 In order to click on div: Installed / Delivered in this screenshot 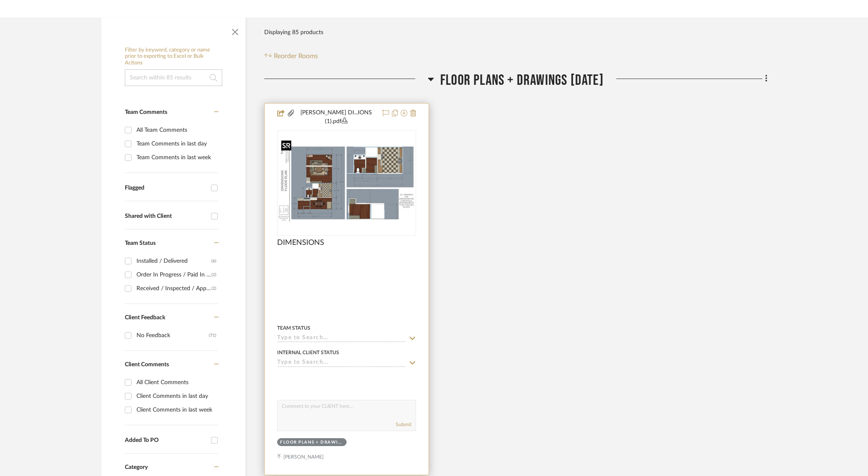, I will do `click(174, 262)`.